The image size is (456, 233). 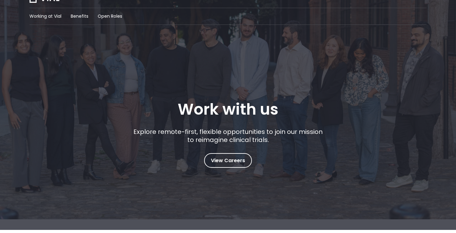 What do you see at coordinates (45, 16) in the screenshot?
I see `span: Working at Vial` at bounding box center [45, 16].